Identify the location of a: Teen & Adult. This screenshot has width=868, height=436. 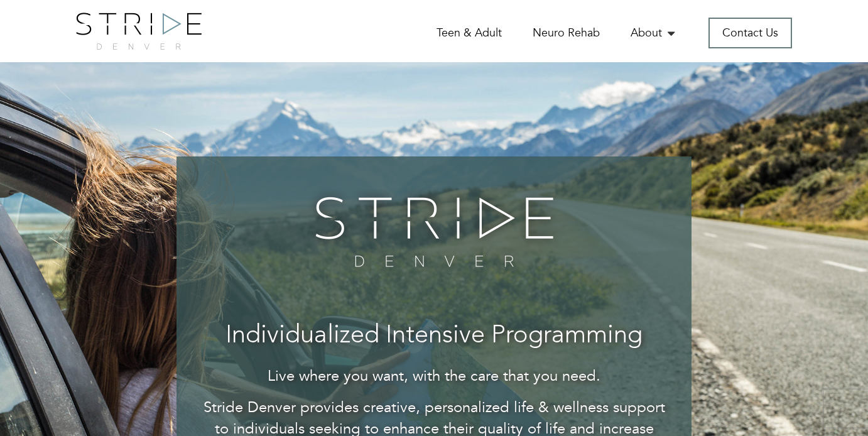
(469, 33).